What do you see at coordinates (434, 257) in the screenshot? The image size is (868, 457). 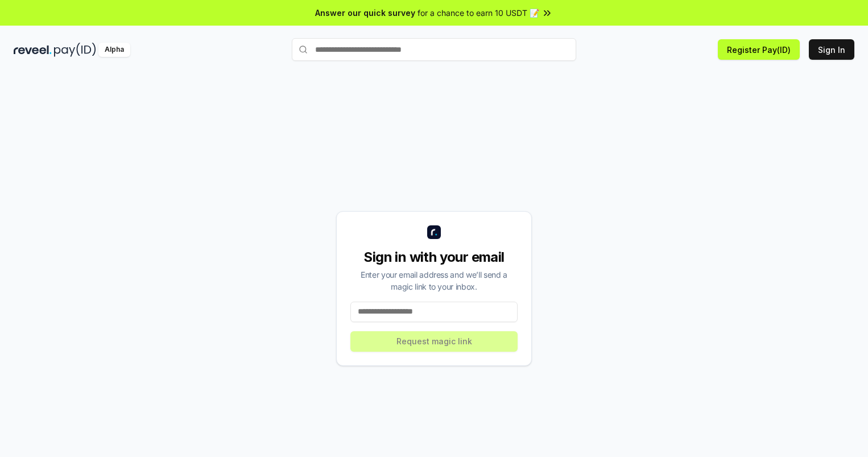 I see `div: Sign in with your email` at bounding box center [434, 257].